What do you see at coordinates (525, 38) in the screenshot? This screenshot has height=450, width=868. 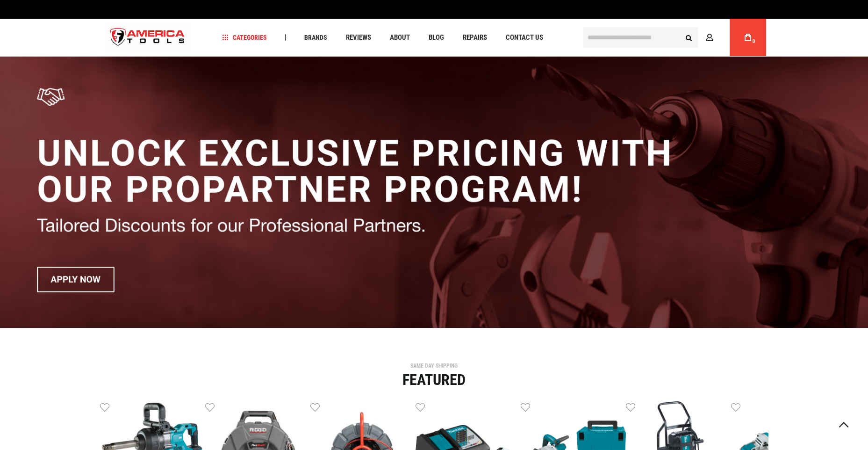 I see `a: Contact Us` at bounding box center [525, 38].